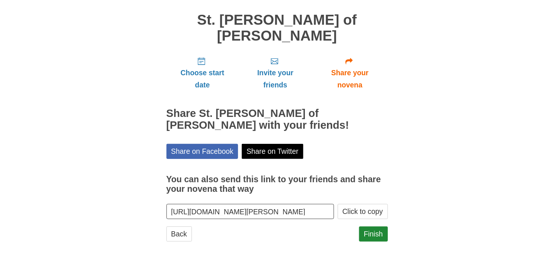  I want to click on a: Finish, so click(373, 234).